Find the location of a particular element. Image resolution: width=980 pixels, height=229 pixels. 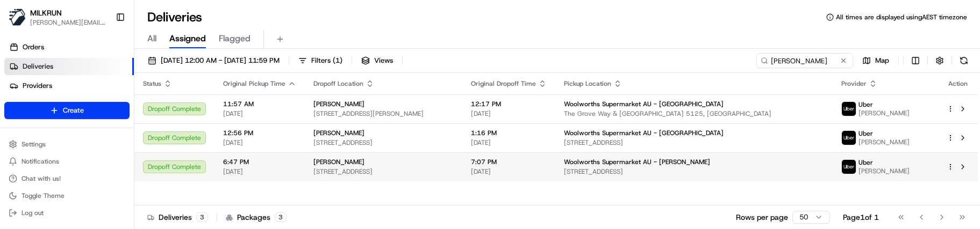

span: Original Pickup Time is located at coordinates (254, 83).